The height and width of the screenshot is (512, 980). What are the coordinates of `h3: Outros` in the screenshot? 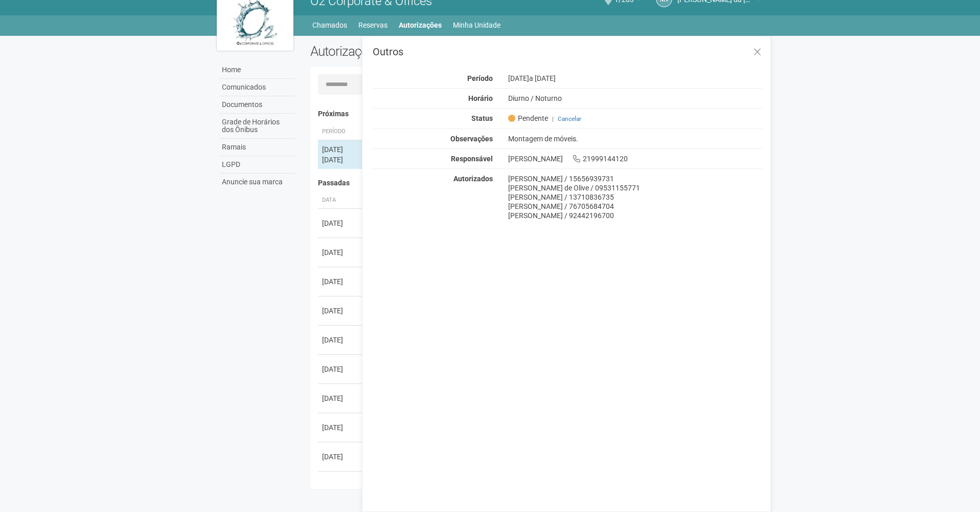 It's located at (567, 51).